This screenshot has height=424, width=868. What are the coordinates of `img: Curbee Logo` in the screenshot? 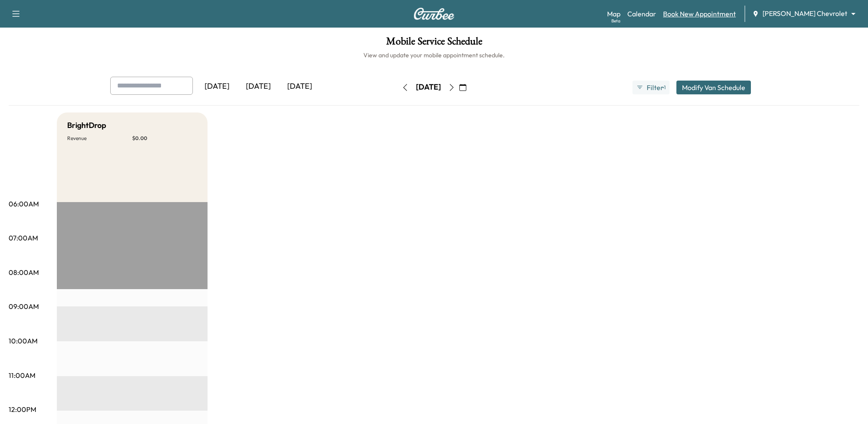 It's located at (434, 14).